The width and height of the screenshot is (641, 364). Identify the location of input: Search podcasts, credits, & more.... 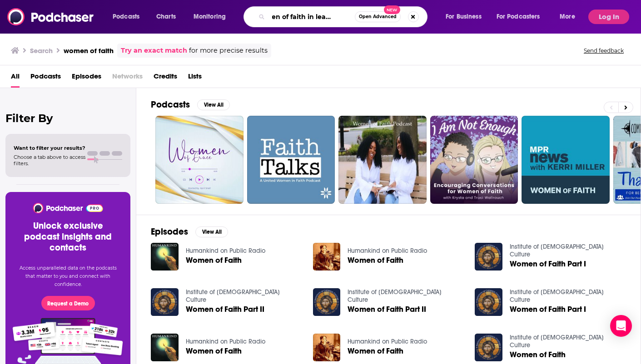
(312, 17).